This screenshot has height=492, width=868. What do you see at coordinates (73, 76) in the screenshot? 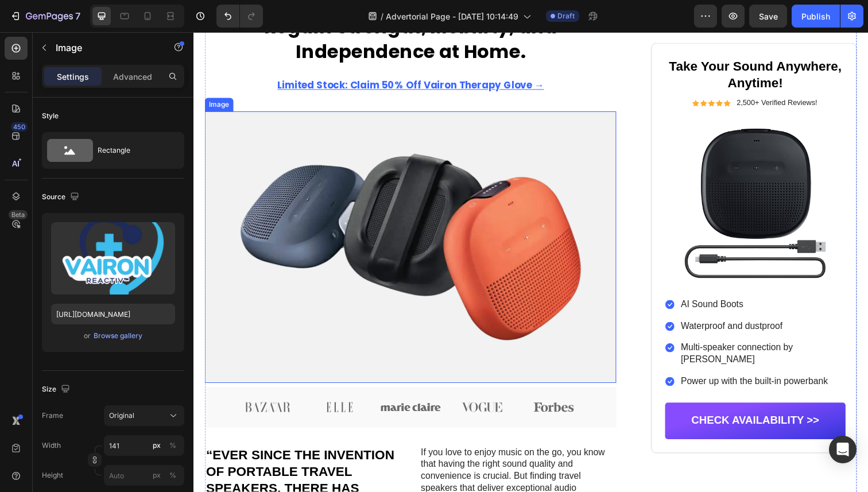
I see `p: Settings` at bounding box center [73, 76].